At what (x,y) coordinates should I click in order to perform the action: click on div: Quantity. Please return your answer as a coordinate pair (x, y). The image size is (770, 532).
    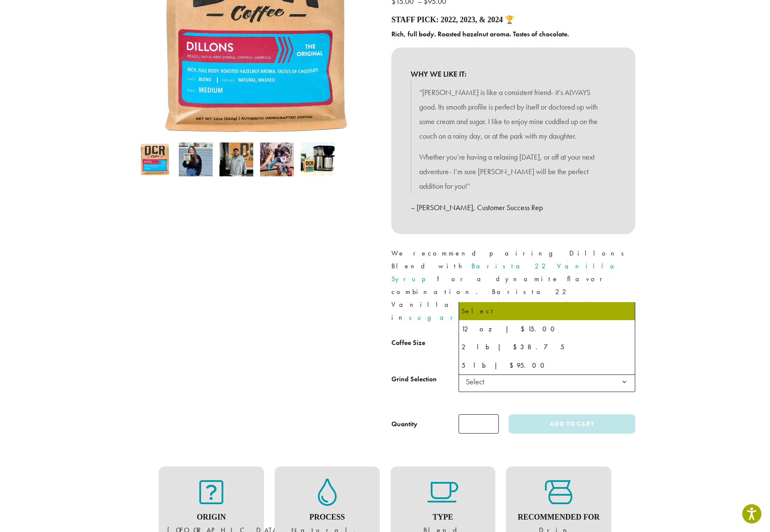
    Looking at the image, I should click on (404, 424).